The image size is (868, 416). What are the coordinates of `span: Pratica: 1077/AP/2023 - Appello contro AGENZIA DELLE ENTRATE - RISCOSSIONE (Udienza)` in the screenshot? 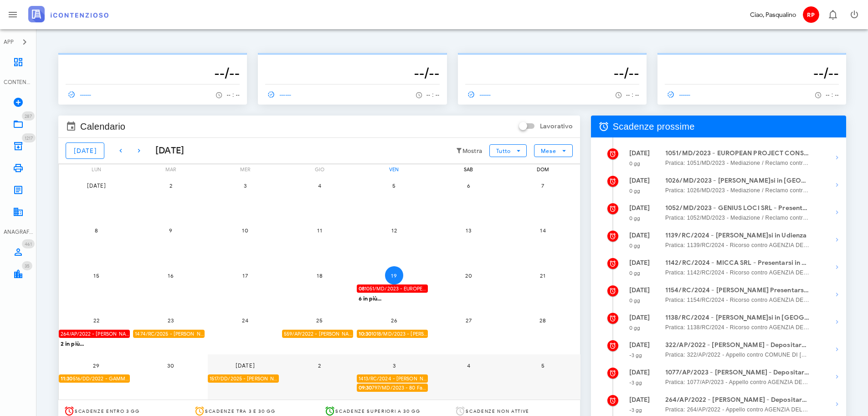 It's located at (738, 382).